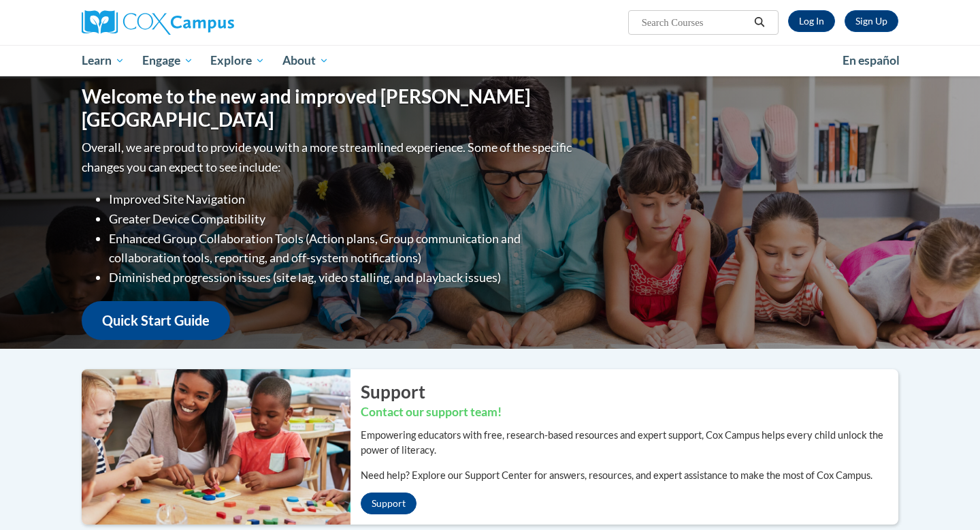 Image resolution: width=980 pixels, height=530 pixels. I want to click on a: Log In, so click(811, 21).